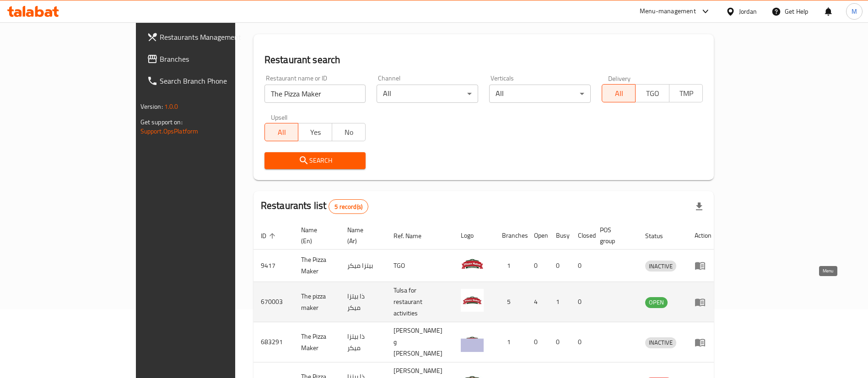 The width and height of the screenshot is (868, 378). Describe the element at coordinates (279, 117) in the screenshot. I see `label: Upsell` at that location.